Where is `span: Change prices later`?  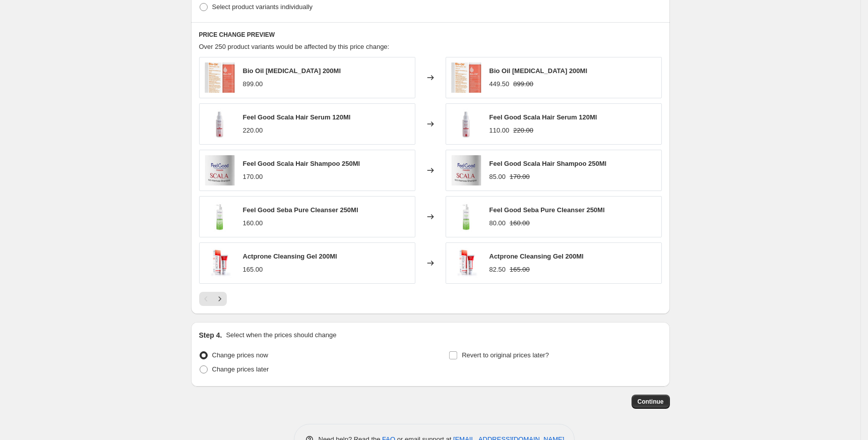
span: Change prices later is located at coordinates (240, 369).